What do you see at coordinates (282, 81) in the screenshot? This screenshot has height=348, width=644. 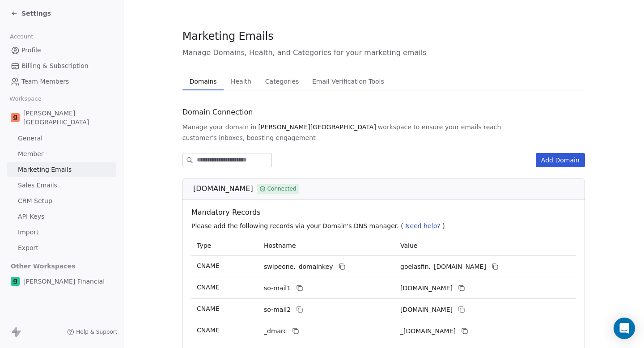 I see `span: Categories` at bounding box center [282, 81].